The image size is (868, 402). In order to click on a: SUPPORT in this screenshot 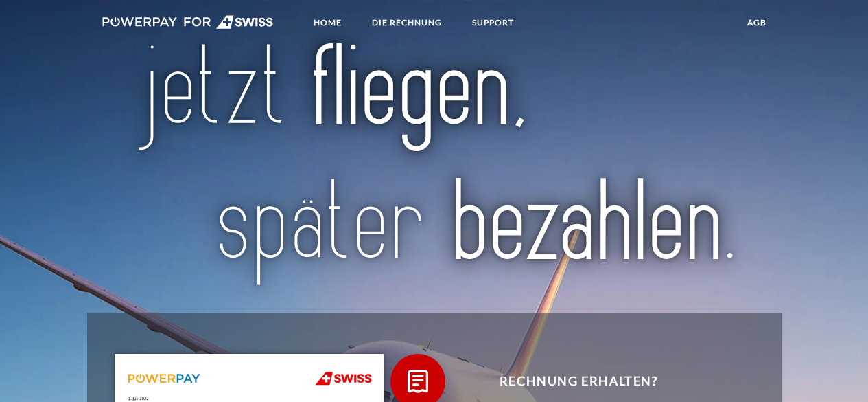, I will do `click(493, 23)`.